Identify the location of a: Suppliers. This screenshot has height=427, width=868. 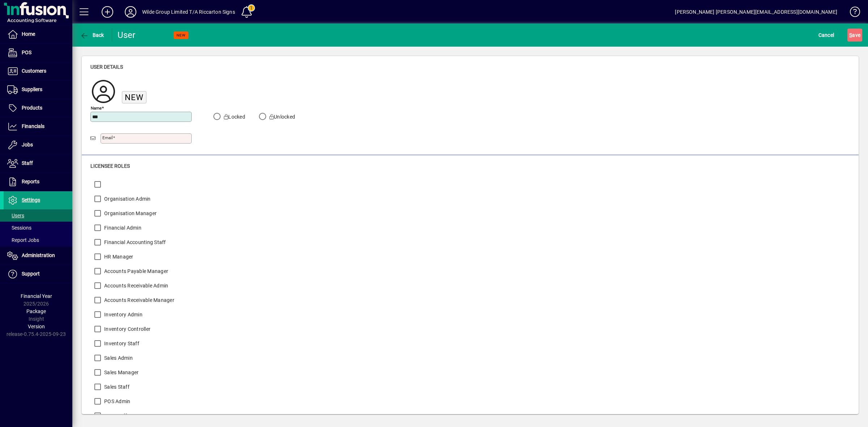
(38, 90).